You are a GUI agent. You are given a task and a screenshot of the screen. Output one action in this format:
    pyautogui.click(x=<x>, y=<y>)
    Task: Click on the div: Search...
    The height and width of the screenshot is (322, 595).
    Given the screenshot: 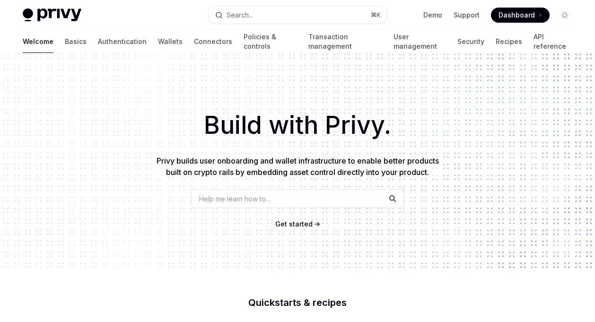 What is the action you would take?
    pyautogui.click(x=240, y=15)
    